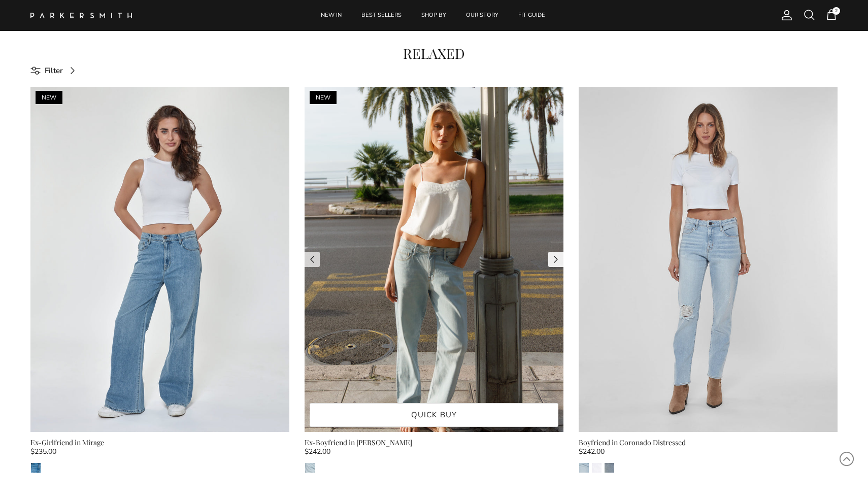  What do you see at coordinates (81, 15) in the screenshot?
I see `img: Parker Smith` at bounding box center [81, 15].